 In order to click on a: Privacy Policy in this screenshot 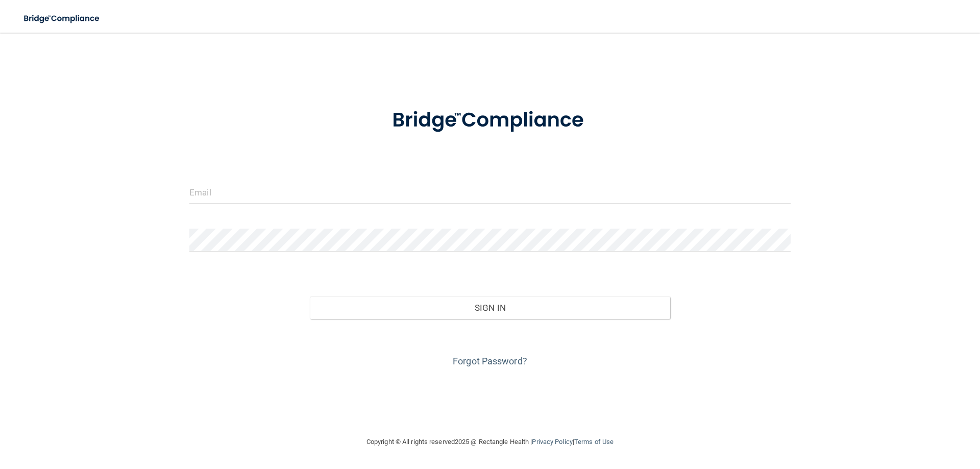, I will do `click(552, 442)`.